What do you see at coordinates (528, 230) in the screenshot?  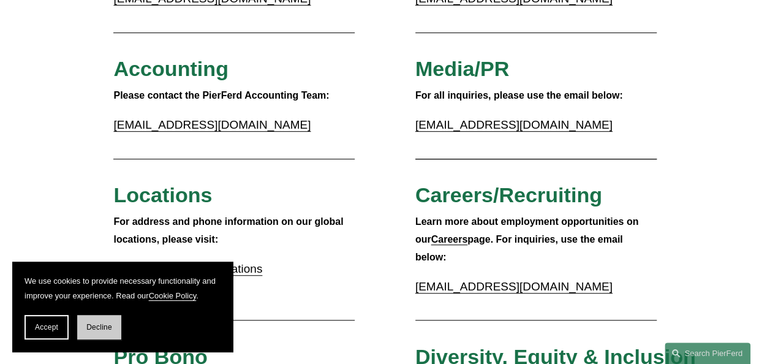 I see `strong: Learn more about employment opportunities on our` at bounding box center [528, 230].